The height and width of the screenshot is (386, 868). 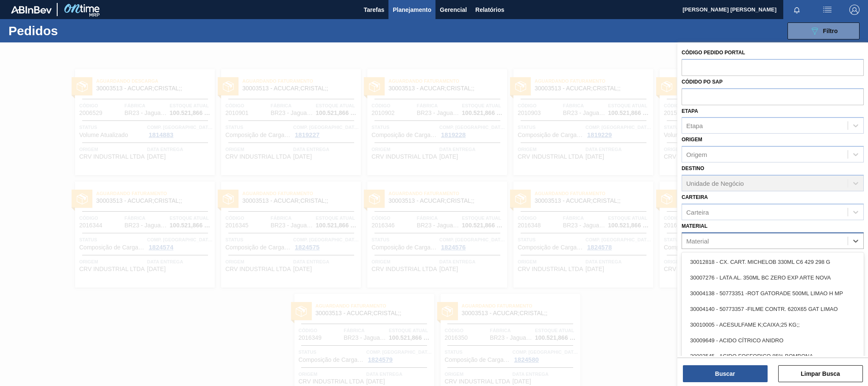 I want to click on img: Logout, so click(x=854, y=10).